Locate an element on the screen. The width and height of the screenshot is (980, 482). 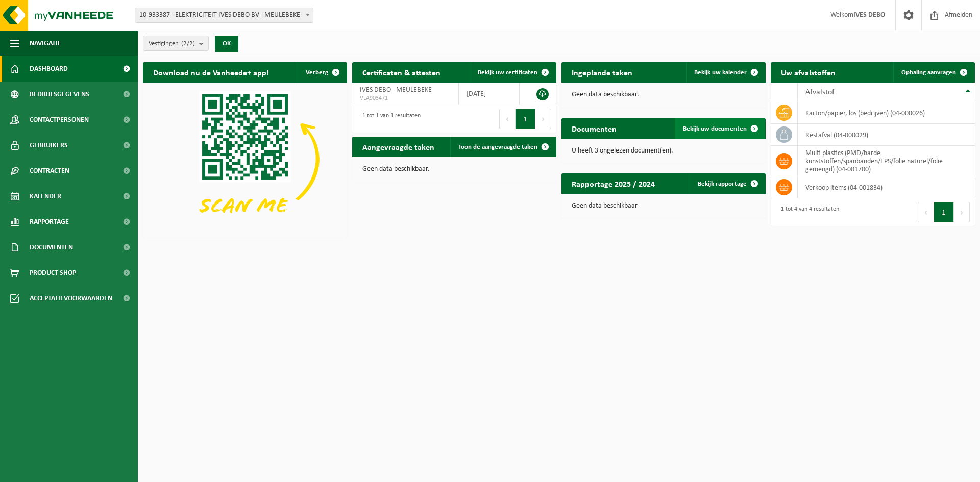
h2: Certificaten & attesten is located at coordinates (401, 72).